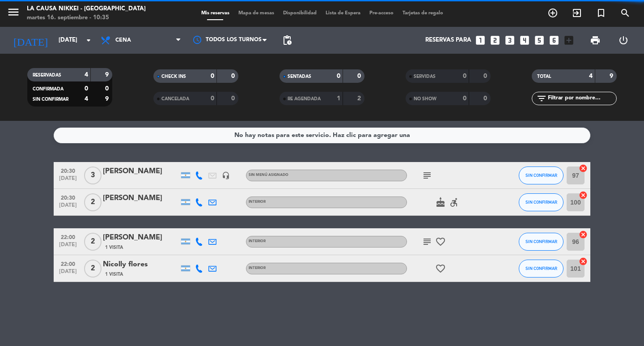  Describe the element at coordinates (322, 135) in the screenshot. I see `div: No hay notas para este servicio. Haz clic para agregar una` at that location.